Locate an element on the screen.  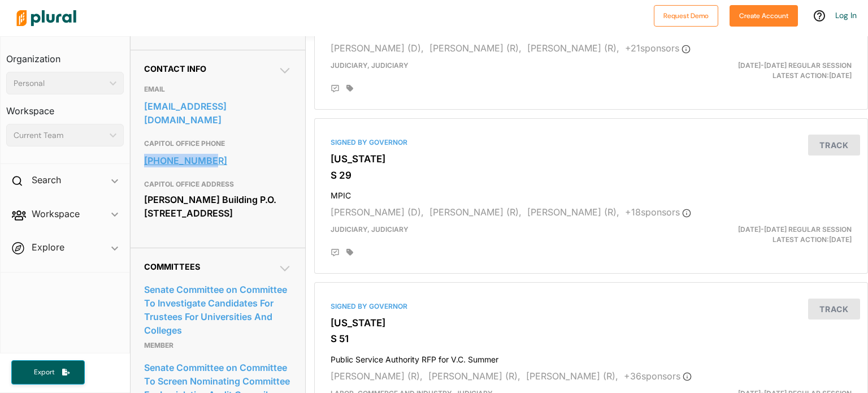
a: Create Account is located at coordinates (764, 15).